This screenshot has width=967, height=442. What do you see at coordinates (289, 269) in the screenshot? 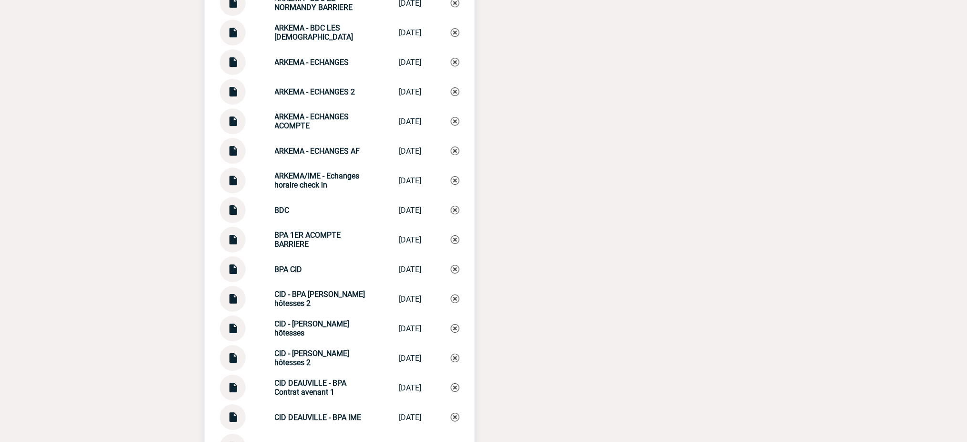
I see `strong: BPA CID` at bounding box center [289, 269].